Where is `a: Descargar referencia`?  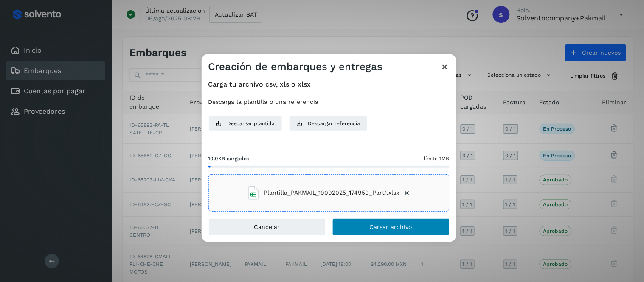
a: Descargar referencia is located at coordinates (328, 123).